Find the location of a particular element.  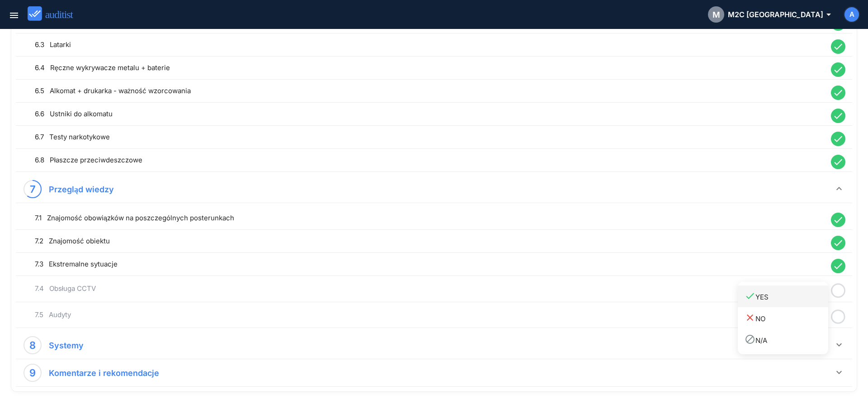

i: close is located at coordinates (750, 318).